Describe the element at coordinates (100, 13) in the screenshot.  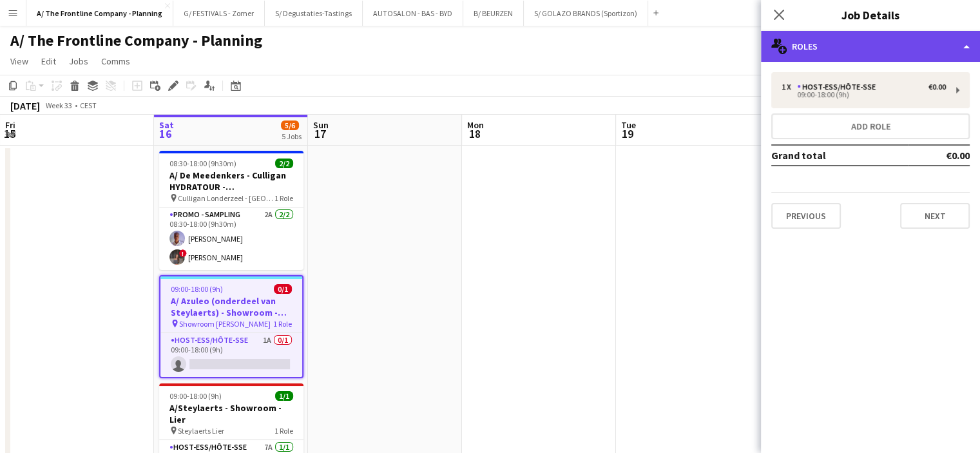
I see `button: A/ The Frontline Company - Planning` at that location.